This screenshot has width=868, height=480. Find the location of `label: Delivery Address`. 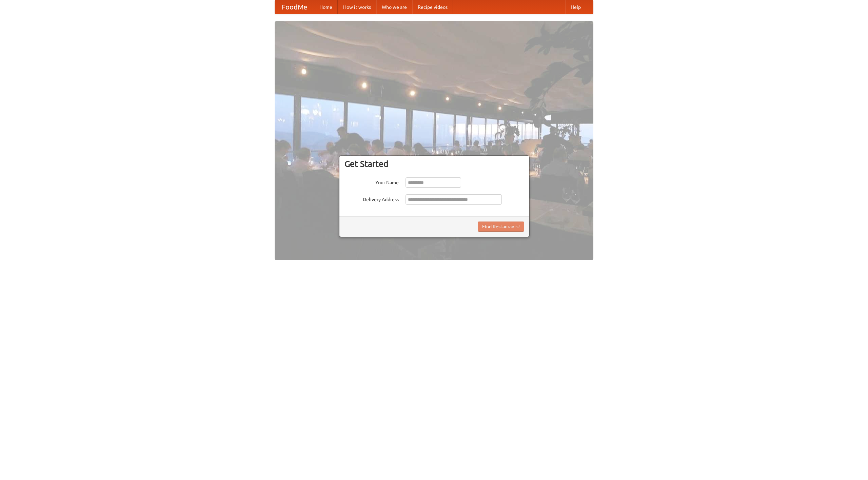

label: Delivery Address is located at coordinates (372, 199).